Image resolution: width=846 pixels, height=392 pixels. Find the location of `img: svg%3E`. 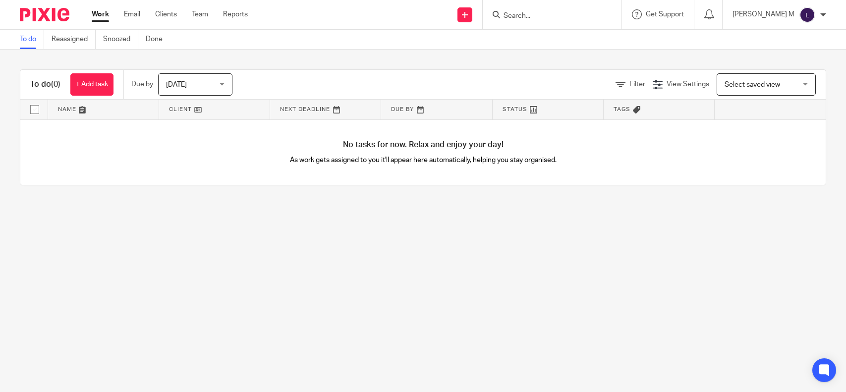

img: svg%3E is located at coordinates (807, 15).